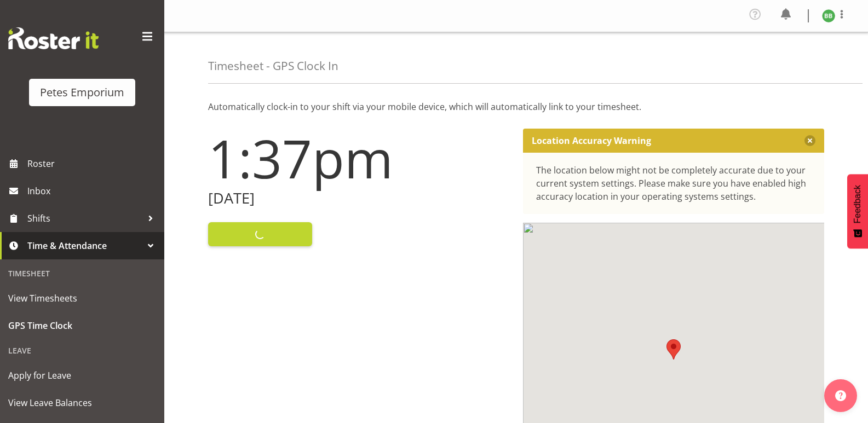 The height and width of the screenshot is (423, 868). Describe the element at coordinates (82, 376) in the screenshot. I see `span: Apply for Leave` at that location.